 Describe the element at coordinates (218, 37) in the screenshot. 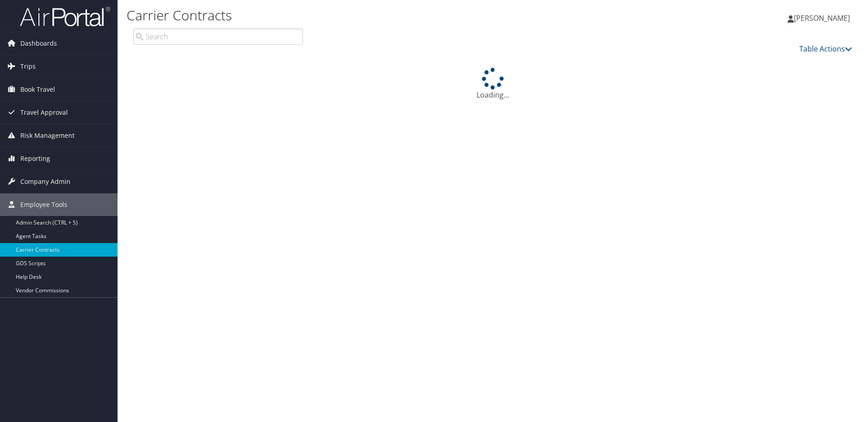

I see `input: Search` at that location.